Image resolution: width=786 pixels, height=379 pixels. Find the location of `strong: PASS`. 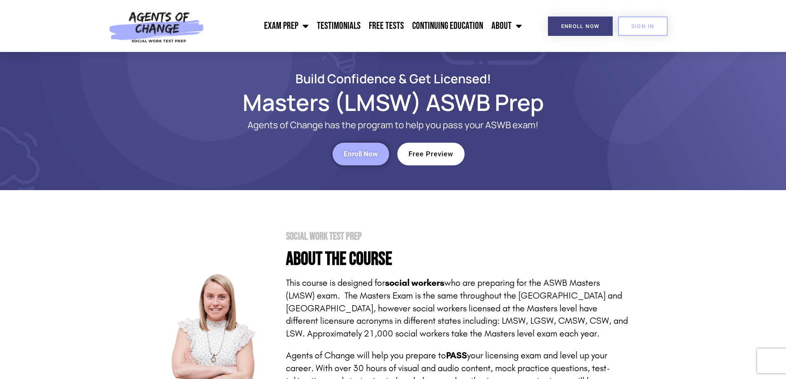

strong: PASS is located at coordinates (456, 356).